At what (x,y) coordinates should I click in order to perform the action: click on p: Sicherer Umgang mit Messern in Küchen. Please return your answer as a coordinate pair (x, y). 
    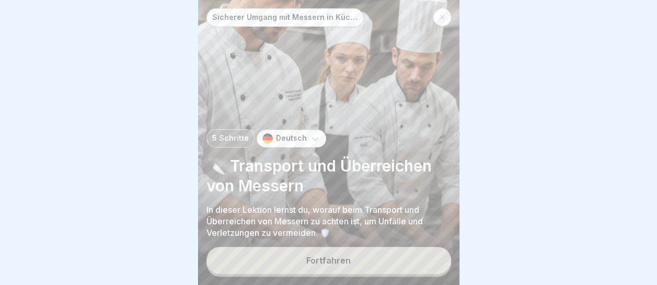
    Looking at the image, I should click on (285, 17).